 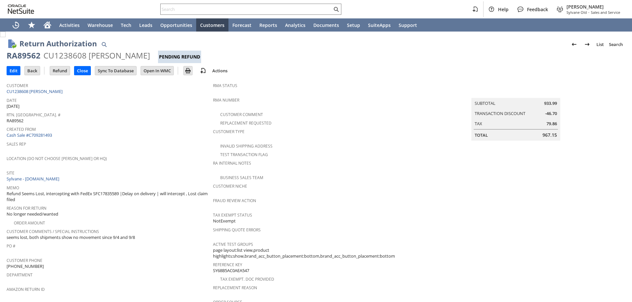 I want to click on span: Warehouse, so click(x=100, y=25).